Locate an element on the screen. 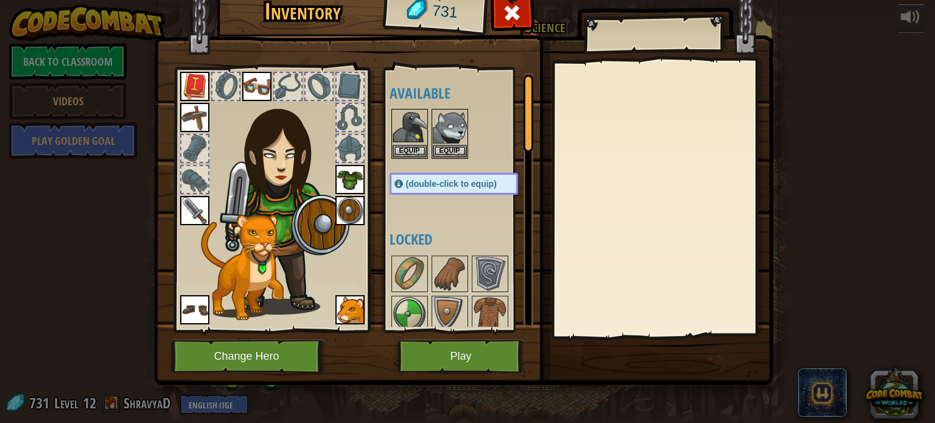 The width and height of the screenshot is (935, 423). button: Play is located at coordinates (461, 356).